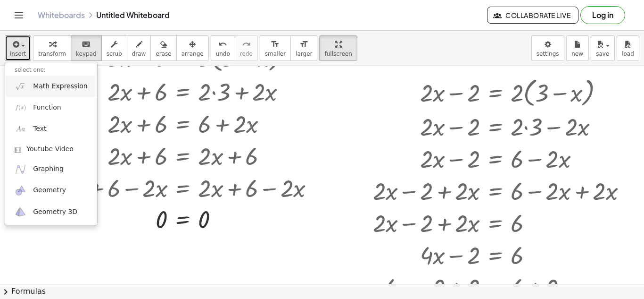  I want to click on span: Function, so click(47, 108).